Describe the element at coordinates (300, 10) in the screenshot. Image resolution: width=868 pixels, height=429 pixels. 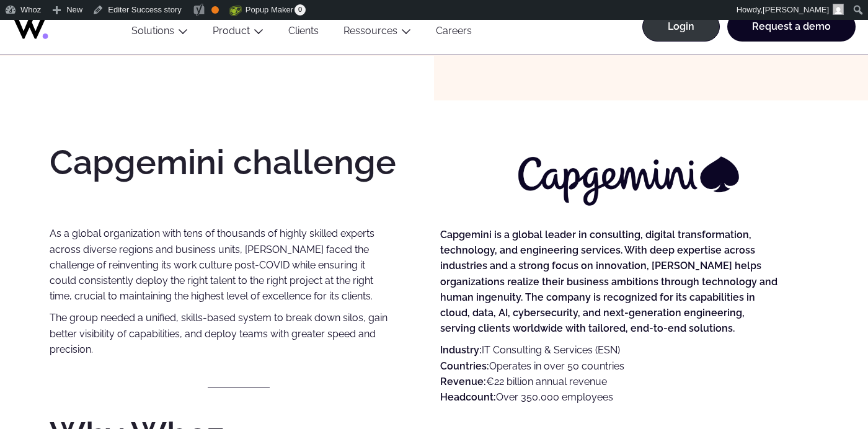
I see `span: 0` at that location.